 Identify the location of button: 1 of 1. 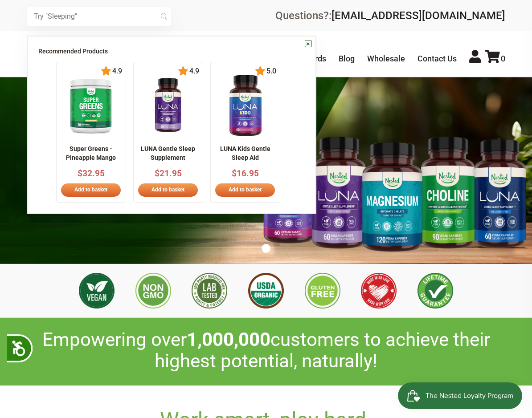
(266, 248).